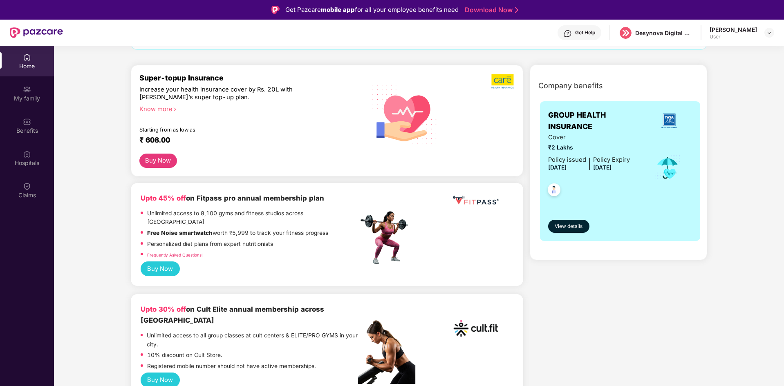  Describe the element at coordinates (27, 187) in the screenshot. I see `img: svg+xml;base64,PHN2ZyBpZD0iQ2xhaW0iIHhtbG5zPSJodHRwOi8vd3d3LnczLm9yZy8yMDAwL3N2ZyIgd2lkdGg9IjIwIi...` at that location.